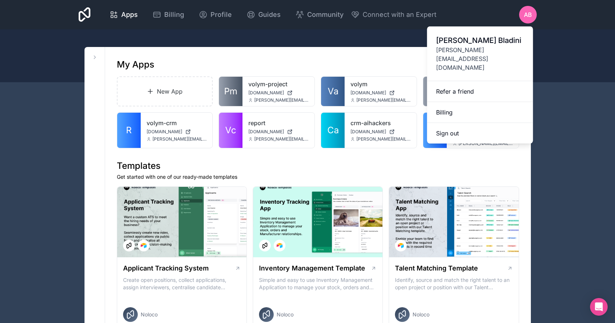 This screenshot has height=323, width=615. Describe the element at coordinates (231, 130) in the screenshot. I see `a: Vc` at that location.